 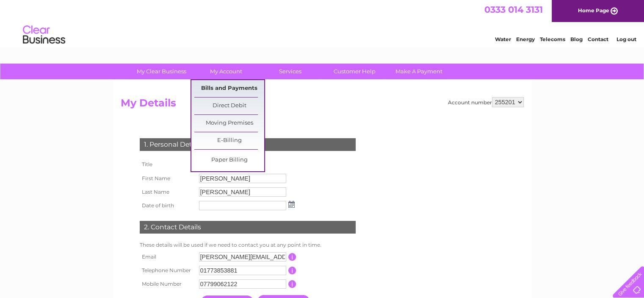 What do you see at coordinates (226, 71) in the screenshot?
I see `a: My Account` at bounding box center [226, 71].